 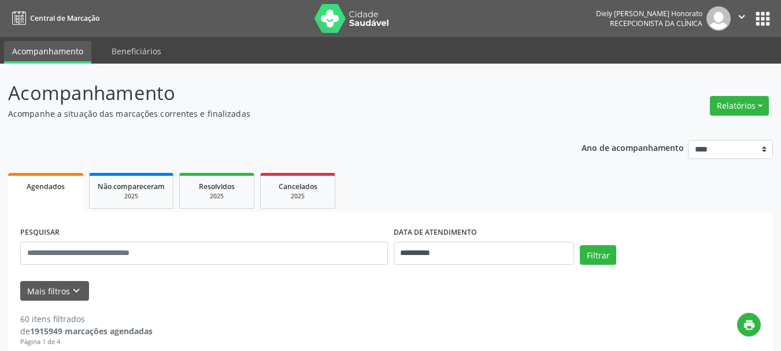 What do you see at coordinates (131, 186) in the screenshot?
I see `span: Não compareceram` at bounding box center [131, 186].